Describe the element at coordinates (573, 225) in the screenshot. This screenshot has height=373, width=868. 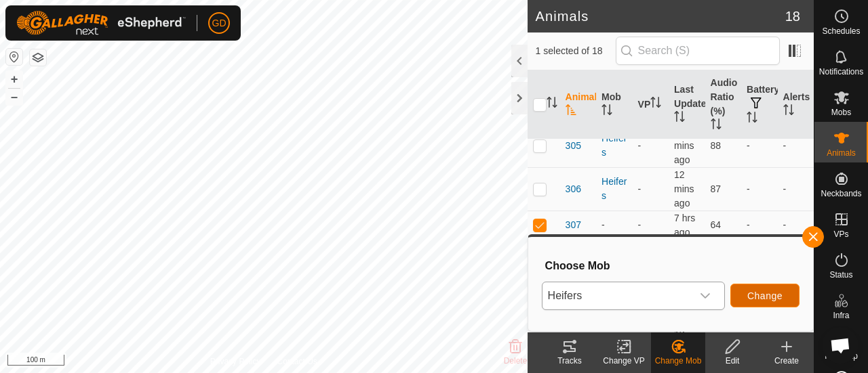
I see `span: 307` at that location.